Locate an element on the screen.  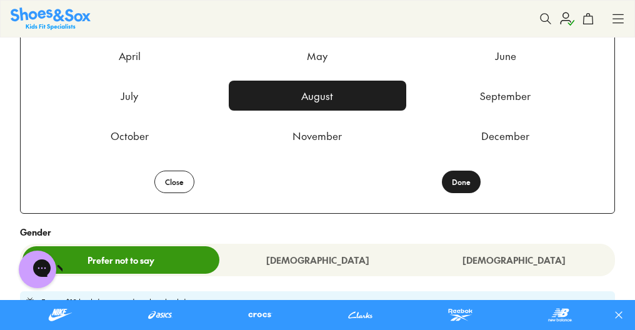
div: August is located at coordinates (318, 96).